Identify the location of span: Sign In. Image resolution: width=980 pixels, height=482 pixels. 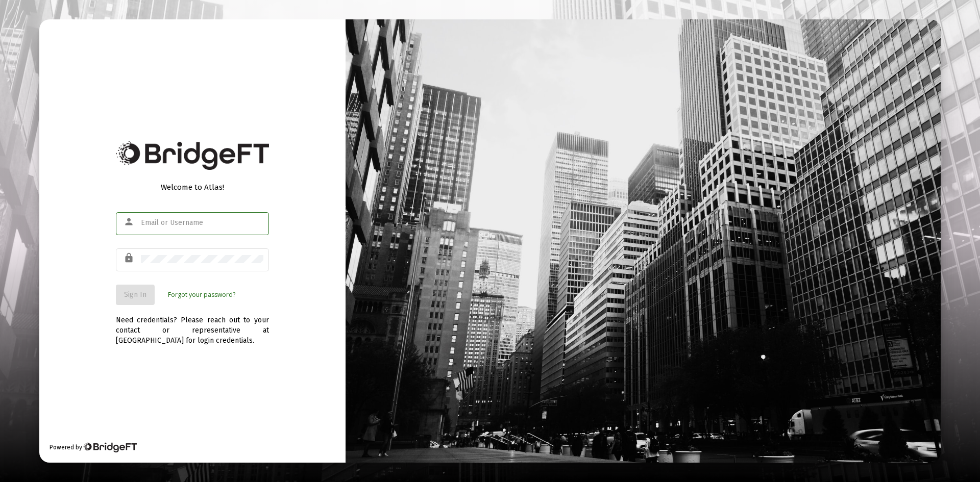
(135, 294).